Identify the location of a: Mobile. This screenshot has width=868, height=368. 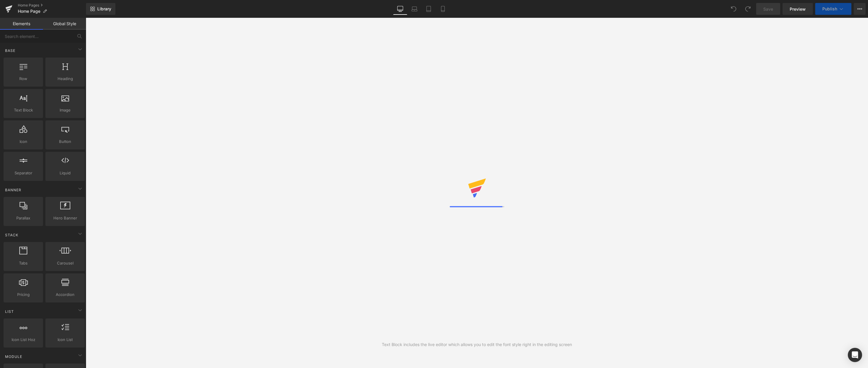
(443, 9).